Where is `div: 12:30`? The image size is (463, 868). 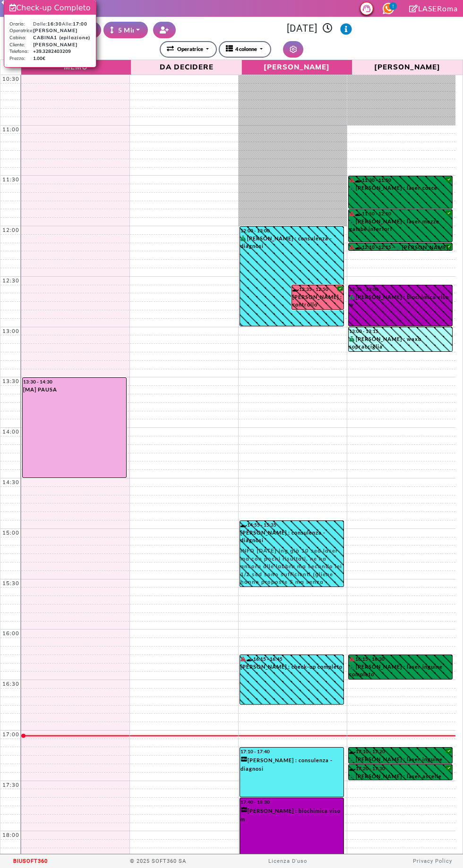 div: 12:30 is located at coordinates (11, 280).